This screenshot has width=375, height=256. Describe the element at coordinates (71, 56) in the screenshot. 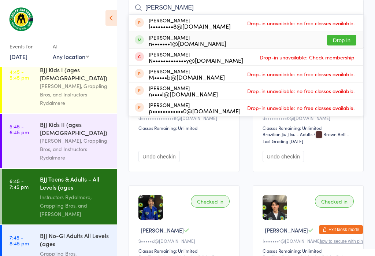

I see `div: Any location` at that location.